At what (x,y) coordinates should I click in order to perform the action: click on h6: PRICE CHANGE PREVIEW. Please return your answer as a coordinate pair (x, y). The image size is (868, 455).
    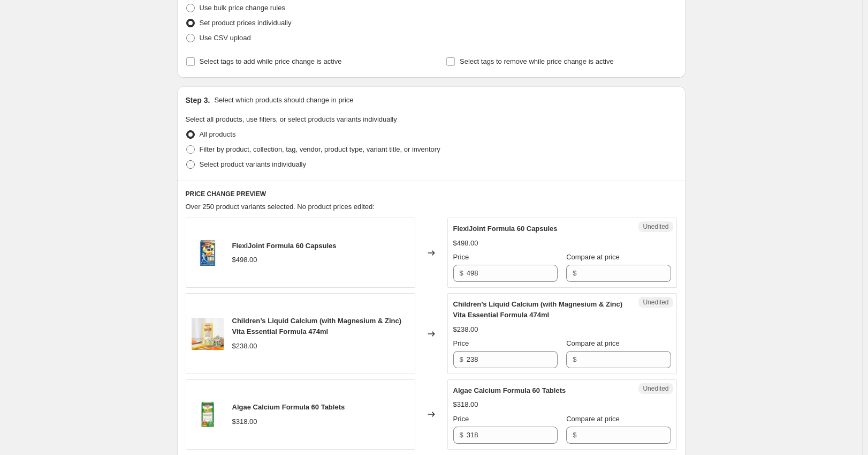
    Looking at the image, I should click on (431, 194).